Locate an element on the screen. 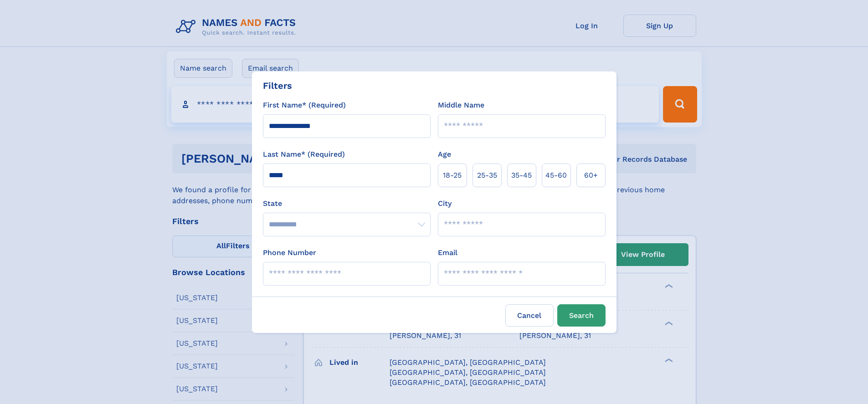  div: Filters is located at coordinates (277, 86).